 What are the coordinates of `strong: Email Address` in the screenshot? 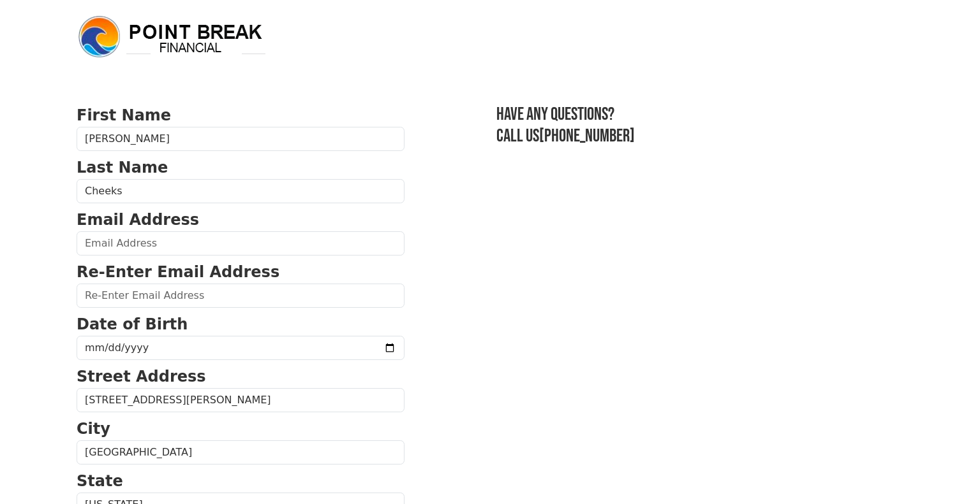 It's located at (137, 220).